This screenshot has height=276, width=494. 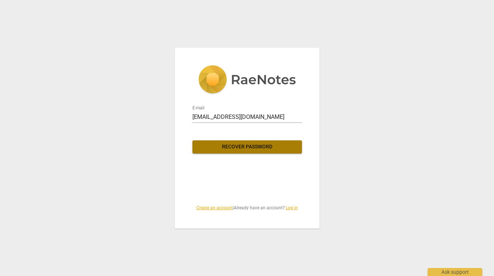 I want to click on button: Recover password, so click(x=247, y=147).